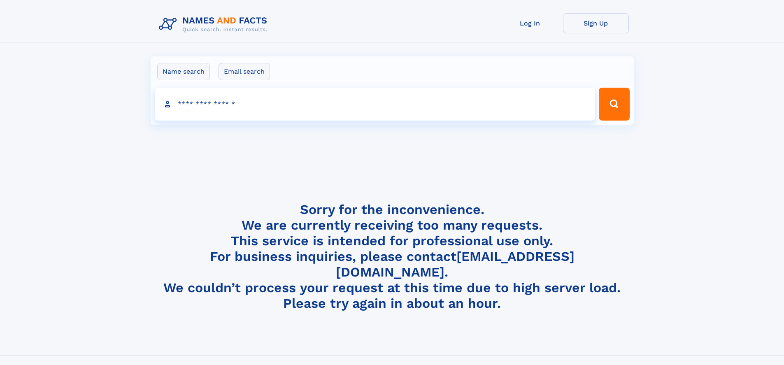  I want to click on img: Logo Names and Facts, so click(215, 24).